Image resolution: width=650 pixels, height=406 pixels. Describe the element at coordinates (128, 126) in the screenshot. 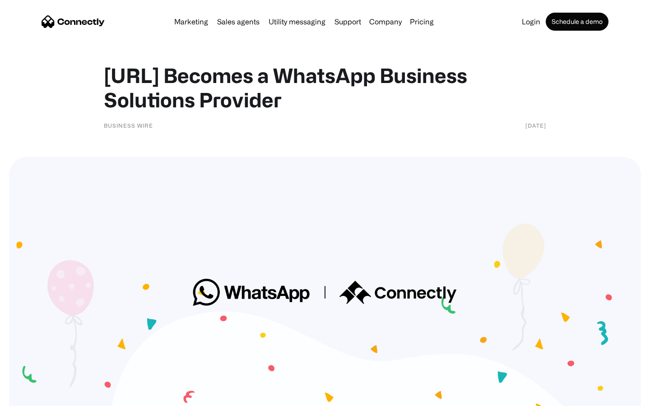

I see `div: Business Wire` at that location.